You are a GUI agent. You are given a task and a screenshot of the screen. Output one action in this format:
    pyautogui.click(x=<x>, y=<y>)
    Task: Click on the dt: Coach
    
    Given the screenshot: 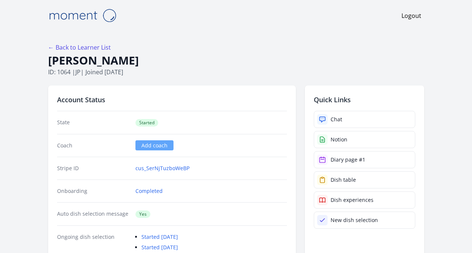 What is the action you would take?
    pyautogui.click(x=93, y=146)
    